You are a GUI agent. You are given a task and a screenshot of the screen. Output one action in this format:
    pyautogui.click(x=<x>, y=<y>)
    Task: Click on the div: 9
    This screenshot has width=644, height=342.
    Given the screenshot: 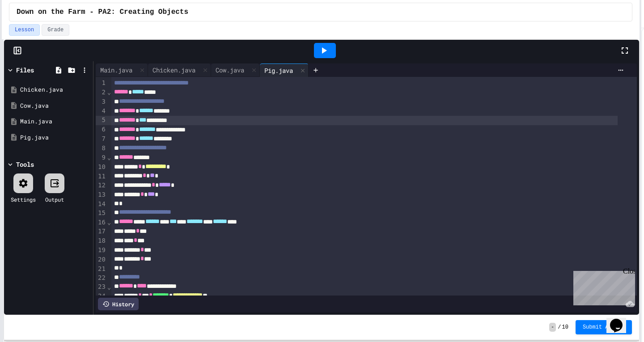 What is the action you would take?
    pyautogui.click(x=101, y=158)
    